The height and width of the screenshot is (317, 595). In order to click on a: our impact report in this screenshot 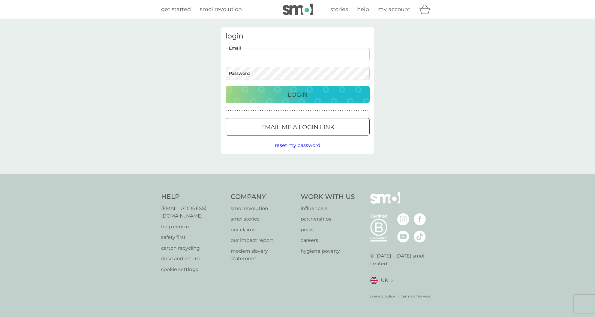, I will do `click(263, 240)`.